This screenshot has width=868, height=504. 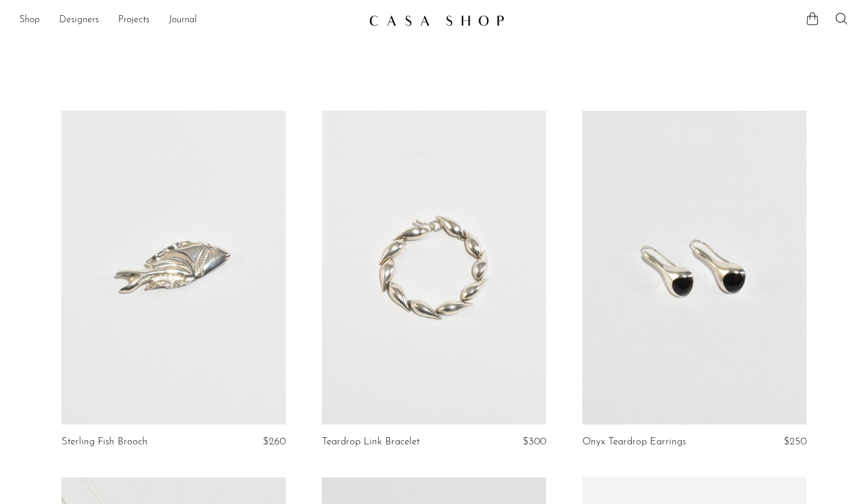 What do you see at coordinates (795, 441) in the screenshot?
I see `span: $250` at bounding box center [795, 441].